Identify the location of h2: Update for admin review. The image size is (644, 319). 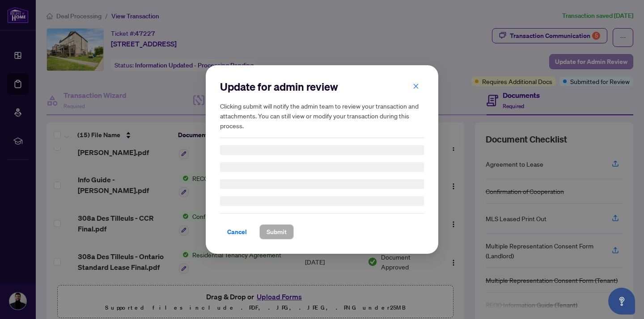
(322, 87).